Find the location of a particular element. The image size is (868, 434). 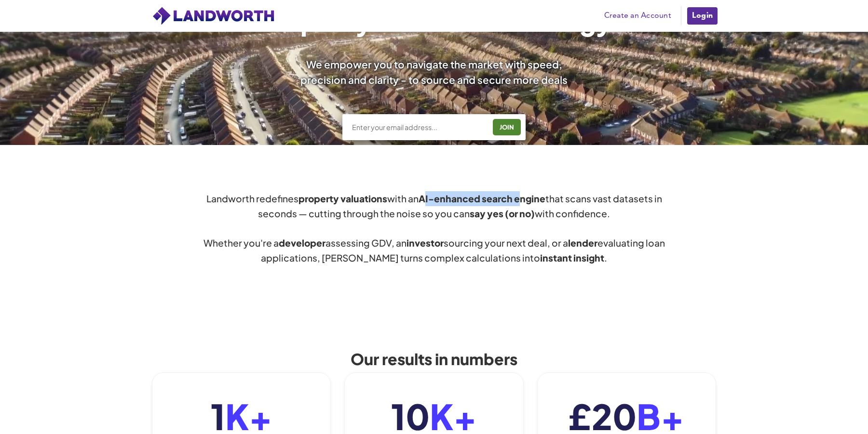

div: We empower you to navigate the market with speed, precision and clarity - to source and secure mo... is located at coordinates (434, 71).